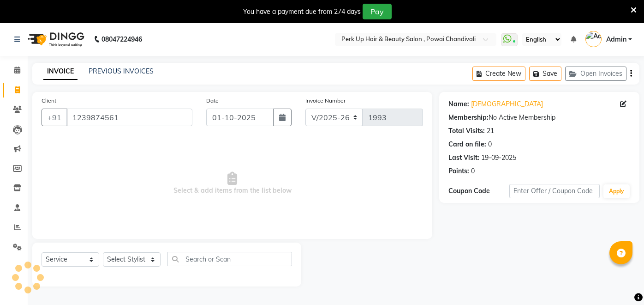  Describe the element at coordinates (467, 144) in the screenshot. I see `div: Card on file:` at that location.